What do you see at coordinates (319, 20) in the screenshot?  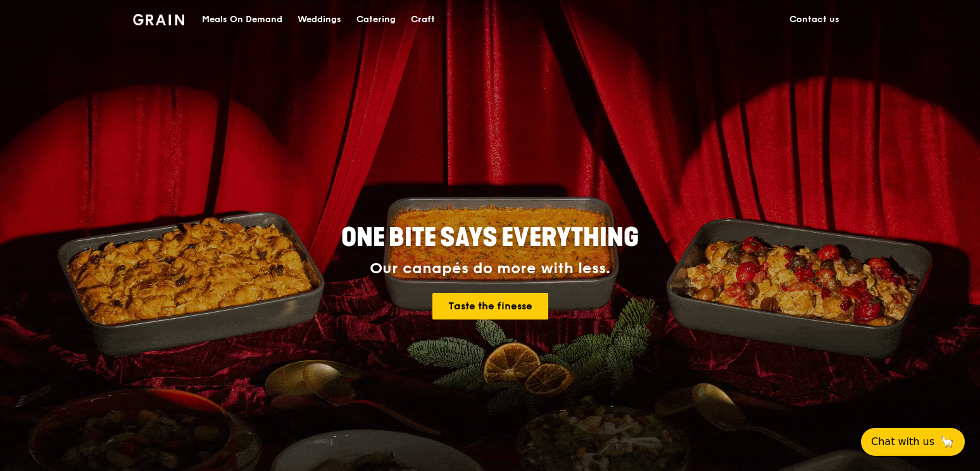 I see `a: Weddings` at bounding box center [319, 20].